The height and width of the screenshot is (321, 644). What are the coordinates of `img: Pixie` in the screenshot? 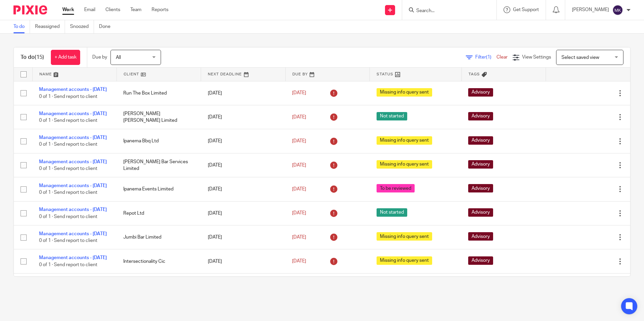 It's located at (30, 10).